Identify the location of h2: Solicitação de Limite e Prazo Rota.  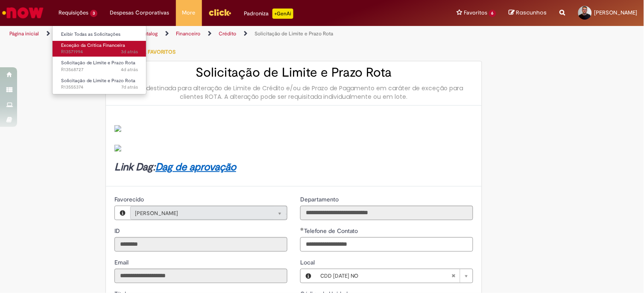
(293, 73).